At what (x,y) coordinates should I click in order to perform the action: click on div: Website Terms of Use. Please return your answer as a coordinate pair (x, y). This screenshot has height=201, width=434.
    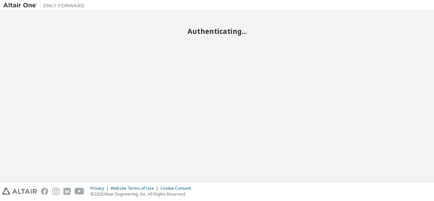
    Looking at the image, I should click on (135, 189).